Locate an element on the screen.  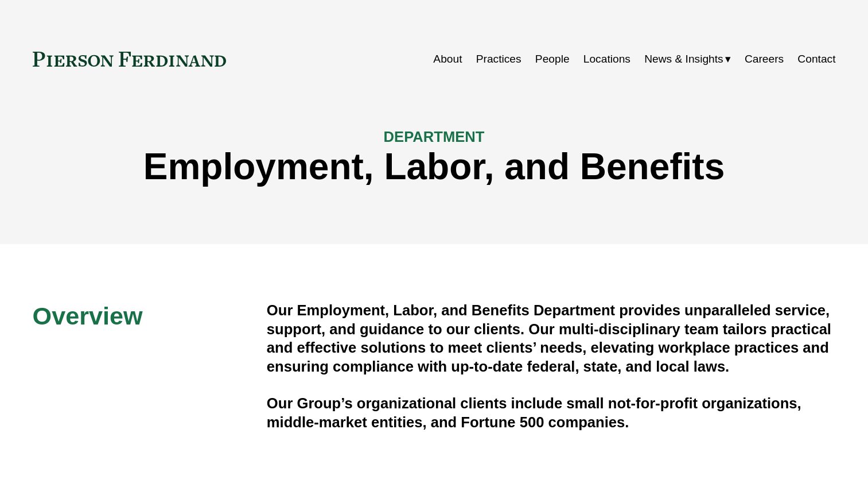
a: About is located at coordinates (448, 59).